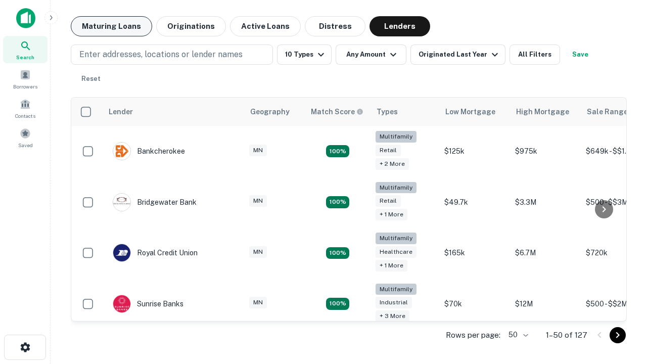  Describe the element at coordinates (545, 112) in the screenshot. I see `th: High Mortgage` at that location.